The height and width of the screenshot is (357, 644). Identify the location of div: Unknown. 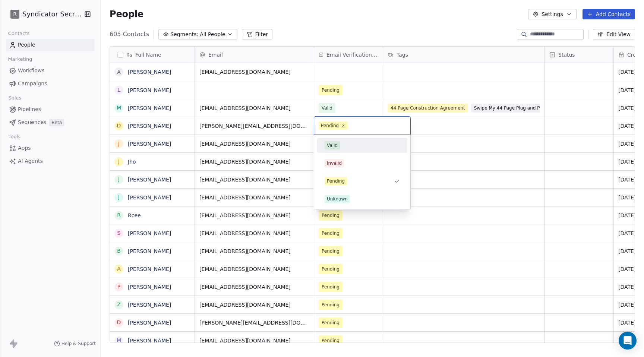
(337, 199).